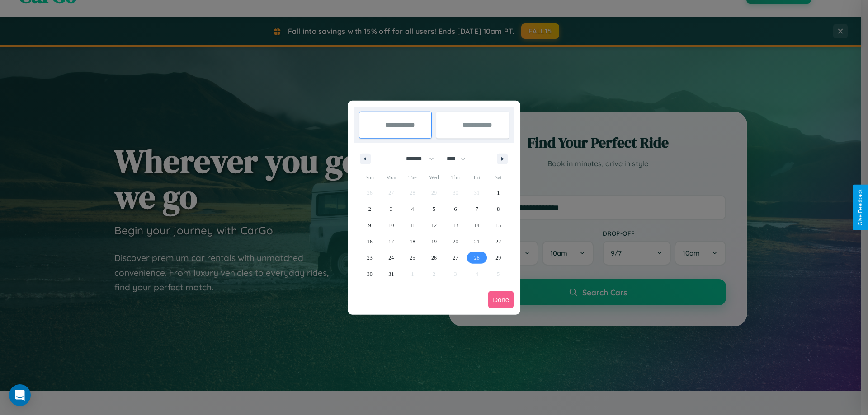 The image size is (868, 415). What do you see at coordinates (477, 241) in the screenshot?
I see `button: 21` at bounding box center [477, 241].